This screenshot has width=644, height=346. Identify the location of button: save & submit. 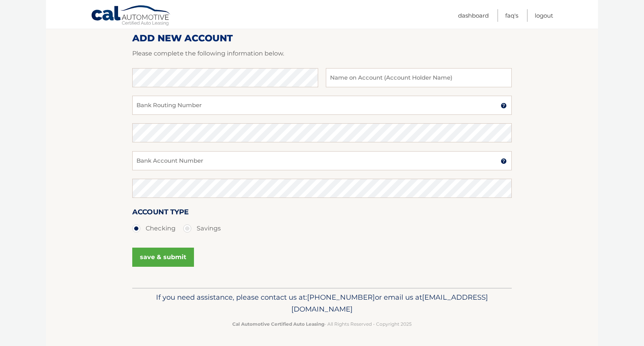
(163, 257).